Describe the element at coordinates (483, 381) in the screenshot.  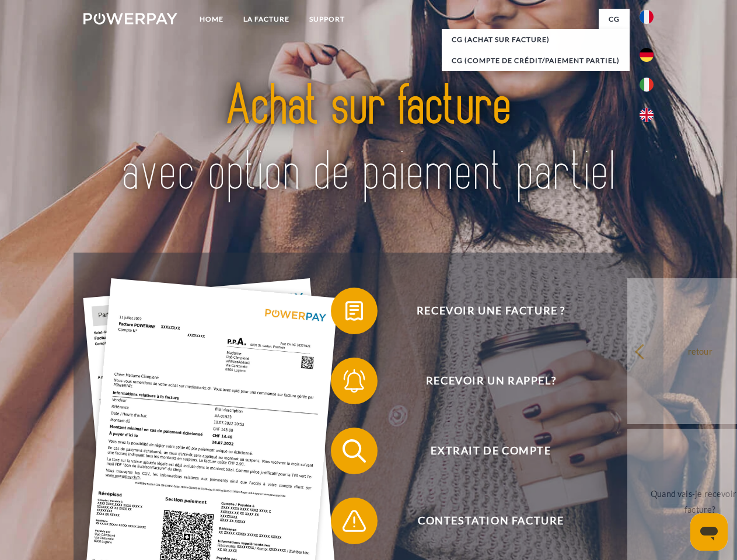
I see `a: Recevoir un rappel?` at that location.